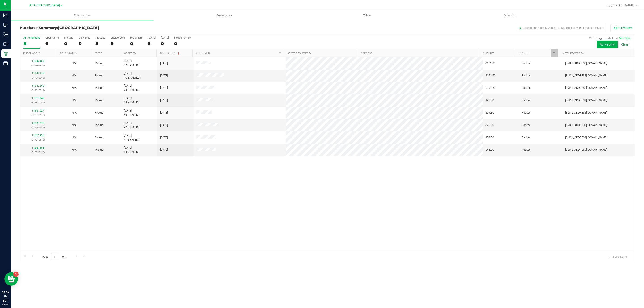  What do you see at coordinates (489, 101) in the screenshot?
I see `span: $96.30` at bounding box center [489, 101].